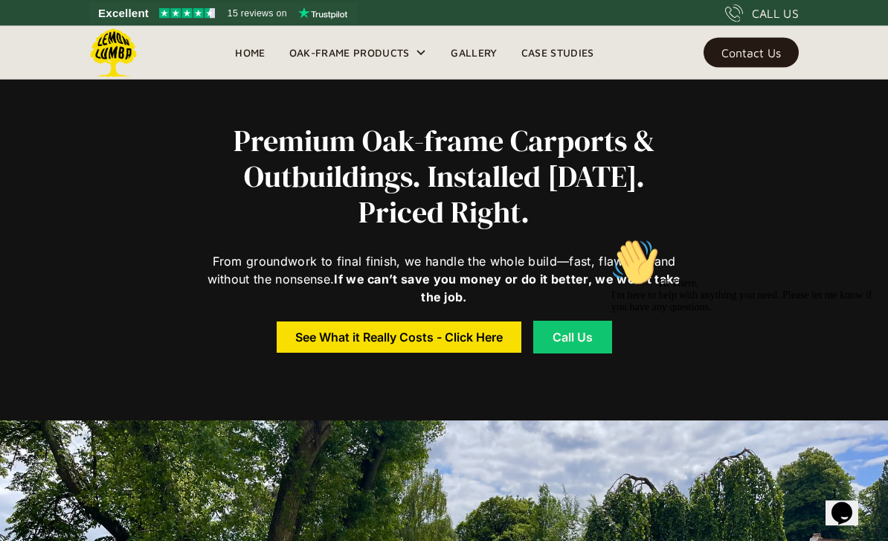 This screenshot has width=888, height=541. What do you see at coordinates (399, 338) in the screenshot?
I see `a: See What it Really Costs - Click Here` at bounding box center [399, 338].